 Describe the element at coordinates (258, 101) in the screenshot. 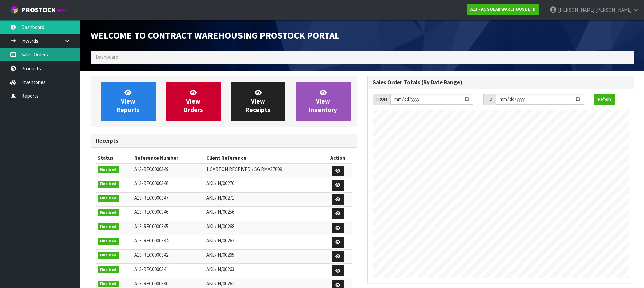

I see `a: ViewReceipts` at that location.